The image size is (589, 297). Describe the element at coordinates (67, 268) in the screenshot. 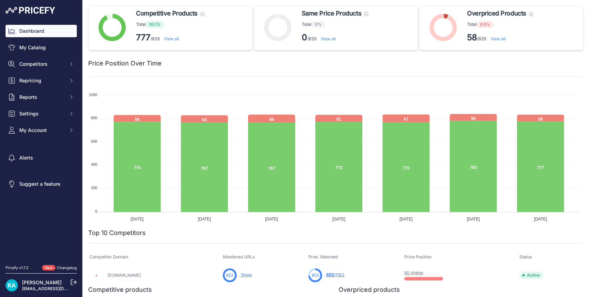

I see `a: Changelog` at that location.